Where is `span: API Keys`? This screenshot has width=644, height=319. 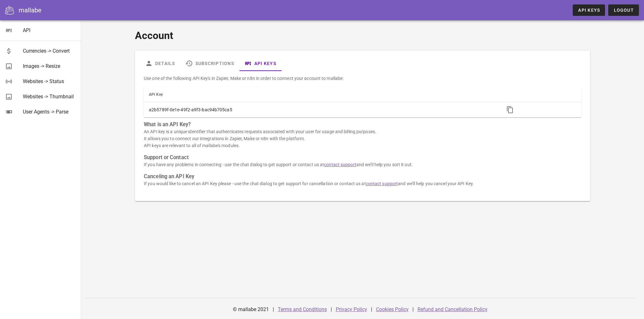 span: API Keys is located at coordinates (589, 10).